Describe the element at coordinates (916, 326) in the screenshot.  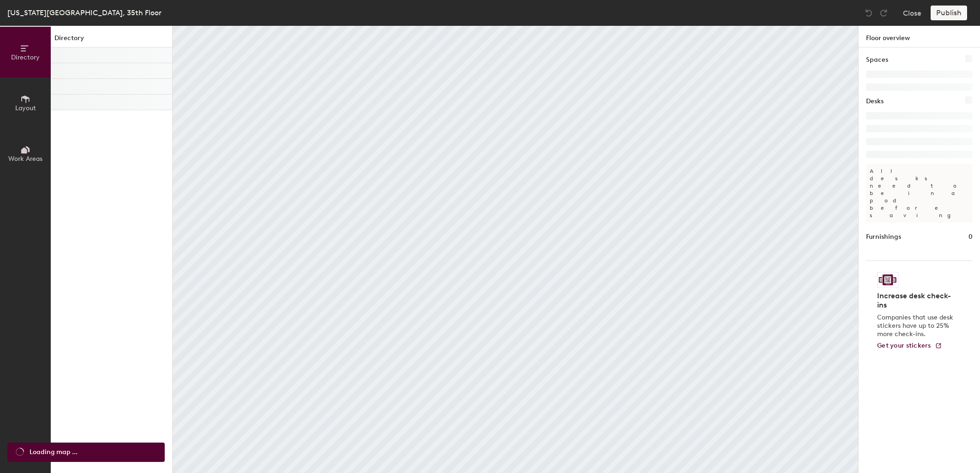
I see `p: Companies that use desk stickers have up to 25% more check-ins.` at that location.